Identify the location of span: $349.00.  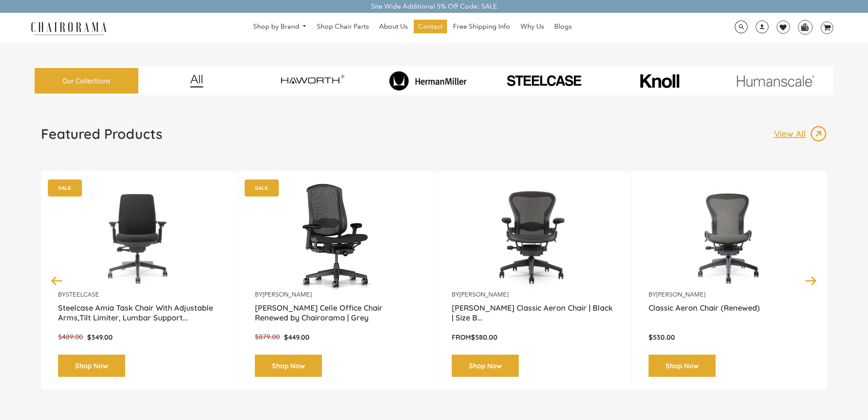
(100, 337).